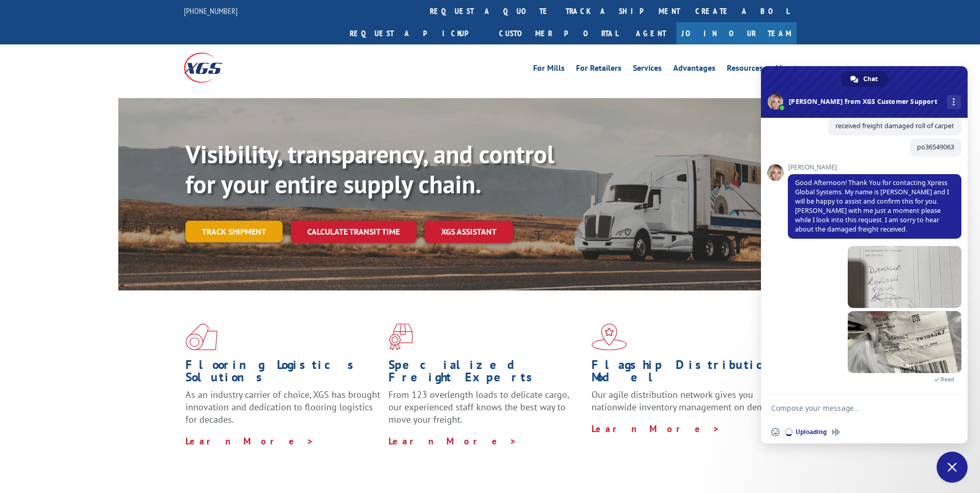  I want to click on div: Chat, so click(864, 79).